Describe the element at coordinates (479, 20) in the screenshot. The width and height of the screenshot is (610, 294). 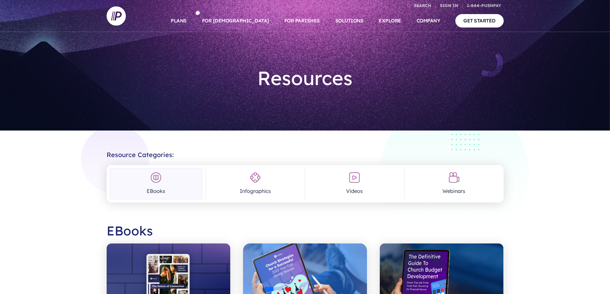
I see `a: GET STARTED` at that location.